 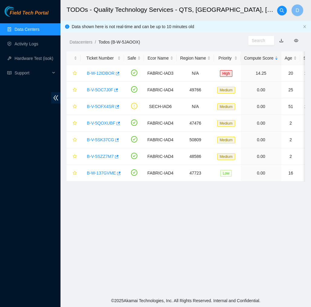 I want to click on span: D, so click(x=297, y=10).